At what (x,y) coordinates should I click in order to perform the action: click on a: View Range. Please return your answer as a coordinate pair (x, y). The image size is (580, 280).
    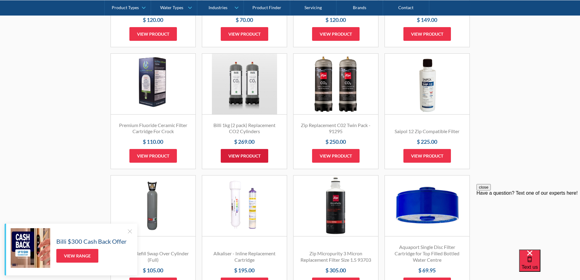
    Looking at the image, I should click on (77, 255).